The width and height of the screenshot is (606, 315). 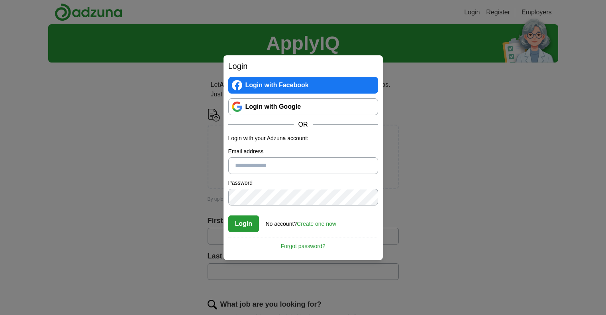 What do you see at coordinates (303, 183) in the screenshot?
I see `label: Password` at bounding box center [303, 183].